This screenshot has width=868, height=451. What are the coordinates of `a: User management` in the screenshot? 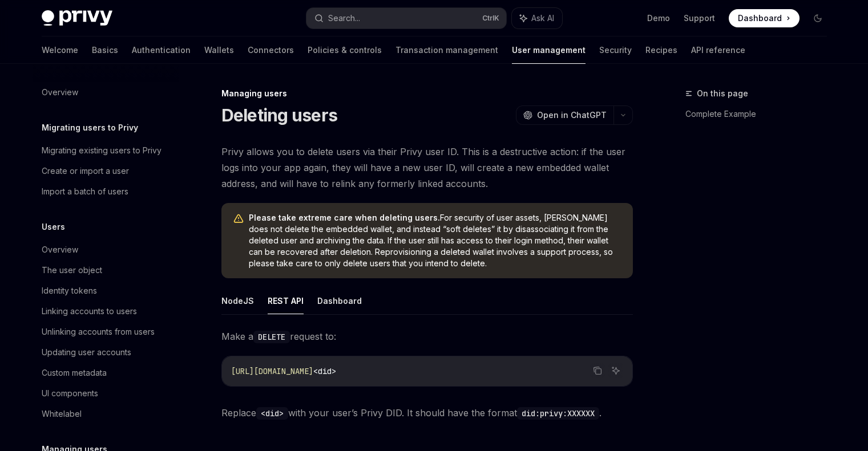 It's located at (548, 50).